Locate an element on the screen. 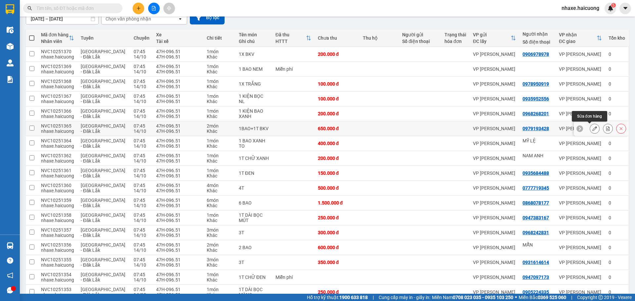 This screenshot has height=301, width=635. div: NVC10251354 is located at coordinates (58, 275).